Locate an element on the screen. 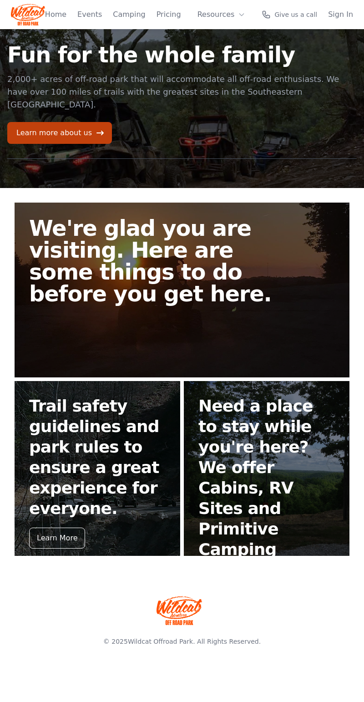 Image resolution: width=364 pixels, height=702 pixels. a: Camping is located at coordinates (129, 15).